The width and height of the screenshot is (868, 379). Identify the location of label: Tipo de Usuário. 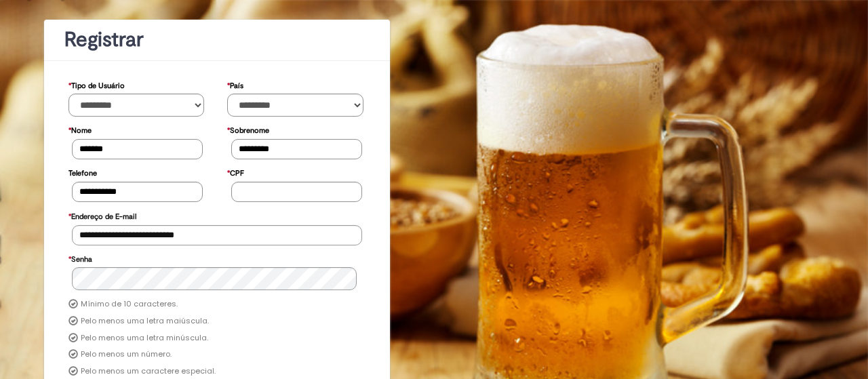
(96, 84).